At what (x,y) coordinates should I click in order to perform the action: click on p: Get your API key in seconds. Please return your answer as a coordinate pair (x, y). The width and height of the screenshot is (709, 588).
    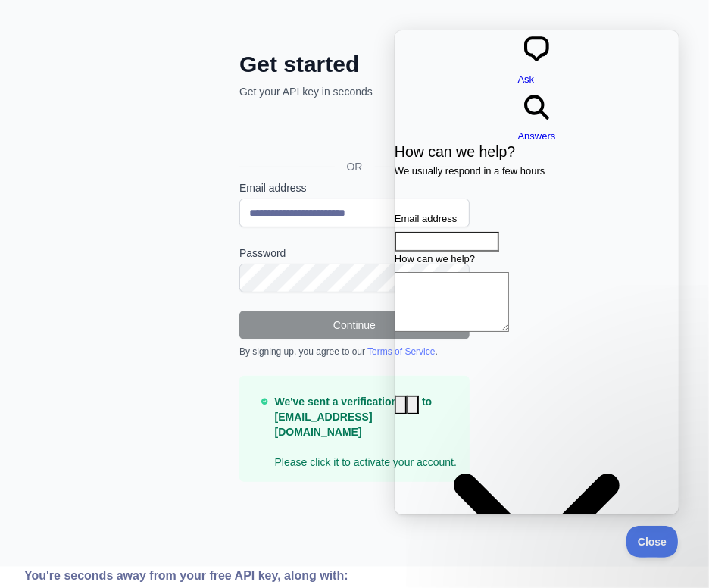
    Looking at the image, I should click on (355, 92).